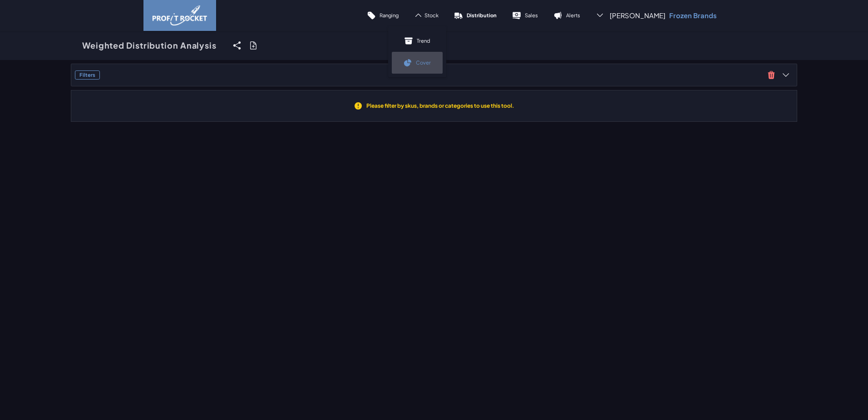 This screenshot has width=868, height=420. I want to click on p: Alerts, so click(573, 15).